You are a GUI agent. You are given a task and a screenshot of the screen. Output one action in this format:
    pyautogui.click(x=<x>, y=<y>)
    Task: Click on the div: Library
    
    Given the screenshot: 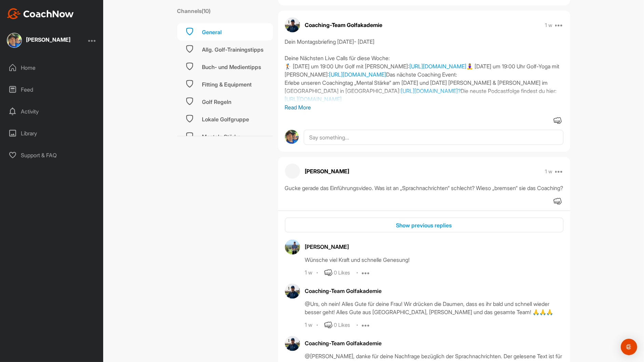 What is the action you would take?
    pyautogui.click(x=52, y=133)
    